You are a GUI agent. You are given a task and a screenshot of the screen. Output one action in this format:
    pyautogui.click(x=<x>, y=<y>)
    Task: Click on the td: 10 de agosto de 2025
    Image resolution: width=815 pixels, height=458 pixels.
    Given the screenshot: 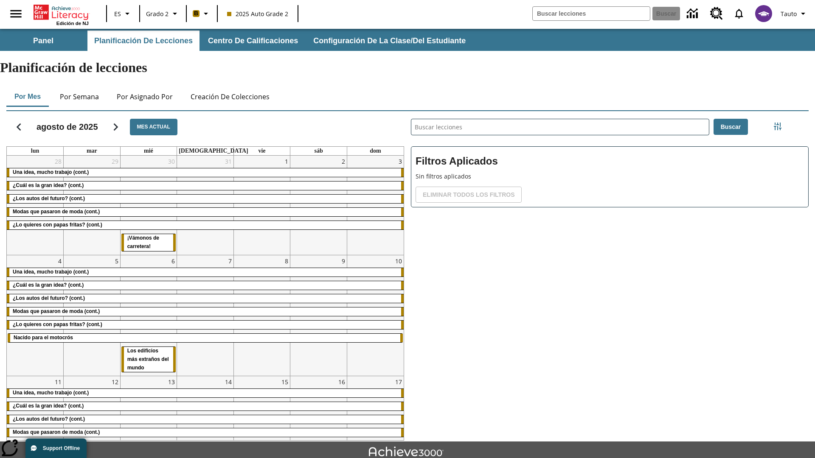 What is the action you would take?
    pyautogui.click(x=375, y=316)
    